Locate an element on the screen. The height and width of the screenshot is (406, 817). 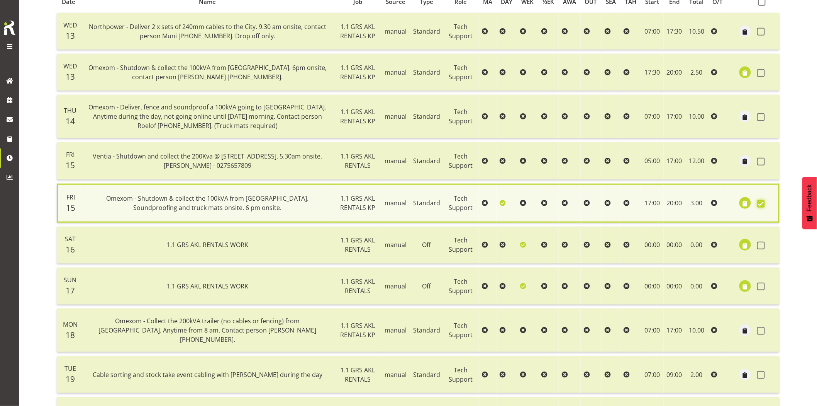
span: Feedback is located at coordinates (810, 198).